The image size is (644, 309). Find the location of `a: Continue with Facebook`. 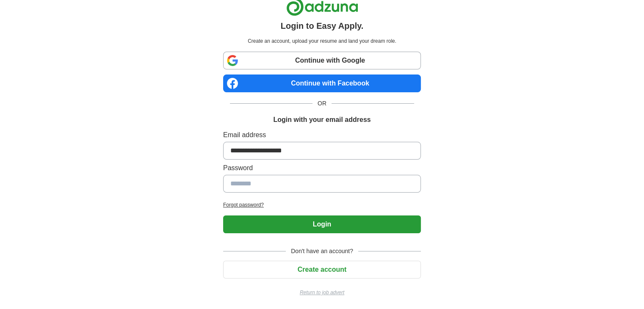

a: Continue with Facebook is located at coordinates (322, 83).